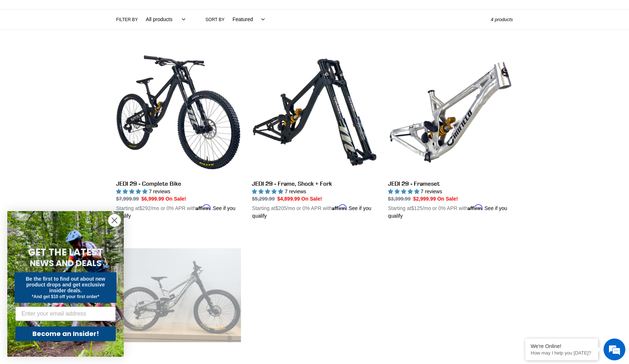  Describe the element at coordinates (562, 346) in the screenshot. I see `div: We're Online!` at that location.